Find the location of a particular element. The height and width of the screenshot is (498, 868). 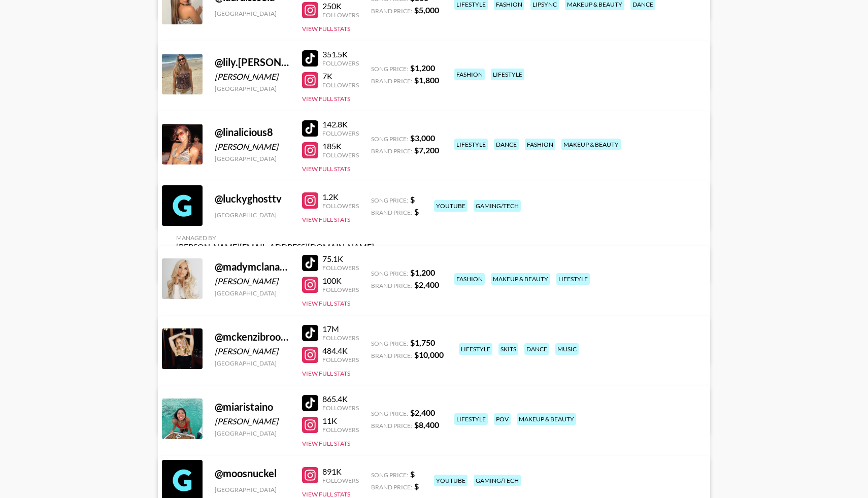

div: 351.5K is located at coordinates (340, 55).